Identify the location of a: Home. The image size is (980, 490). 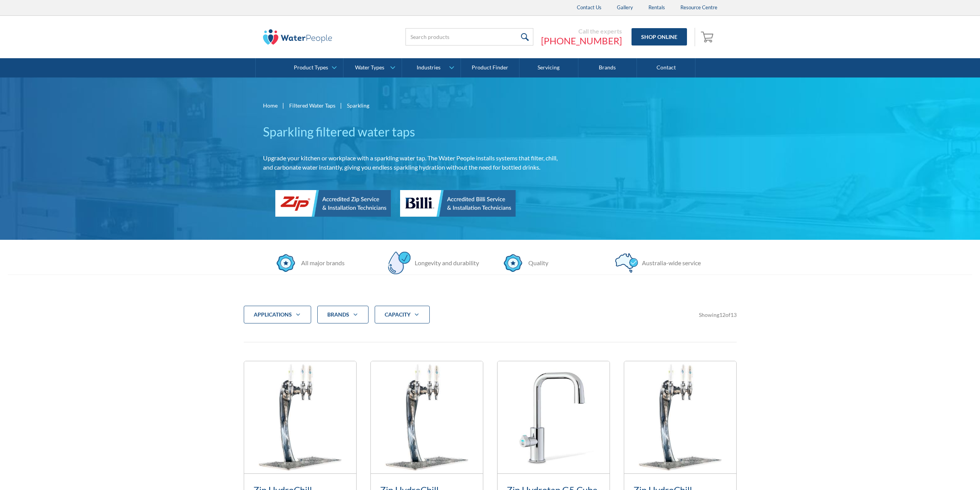
(271, 105).